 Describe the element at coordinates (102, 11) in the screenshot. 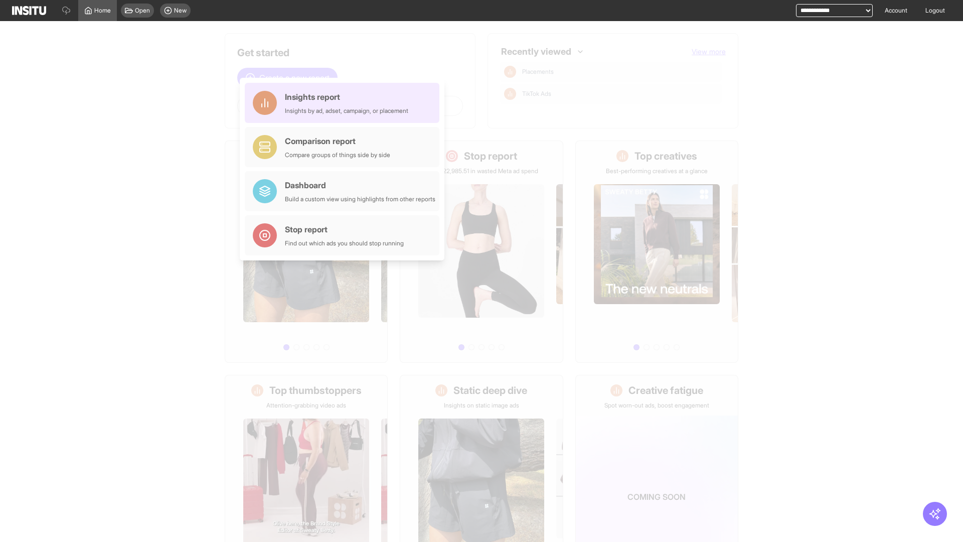

I see `span: Home` at that location.